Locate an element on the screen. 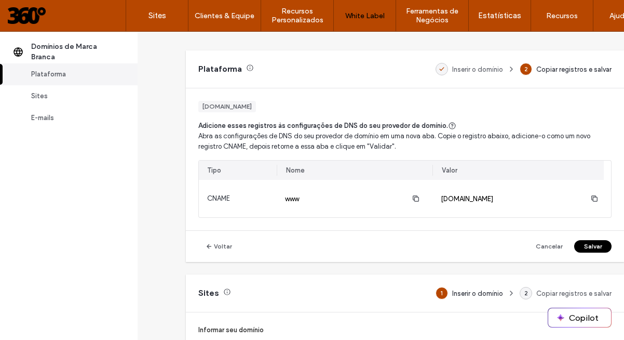 Image resolution: width=624 pixels, height=340 pixels. label: Recursos is located at coordinates (562, 16).